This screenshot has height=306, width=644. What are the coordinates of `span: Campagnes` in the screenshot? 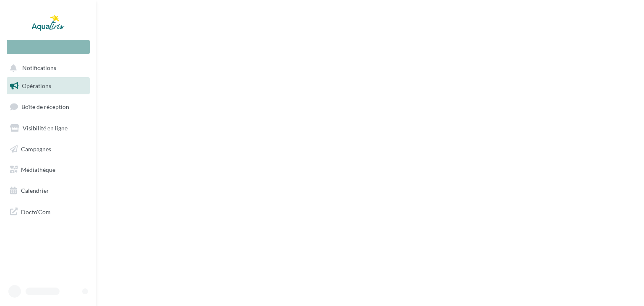 It's located at (36, 149).